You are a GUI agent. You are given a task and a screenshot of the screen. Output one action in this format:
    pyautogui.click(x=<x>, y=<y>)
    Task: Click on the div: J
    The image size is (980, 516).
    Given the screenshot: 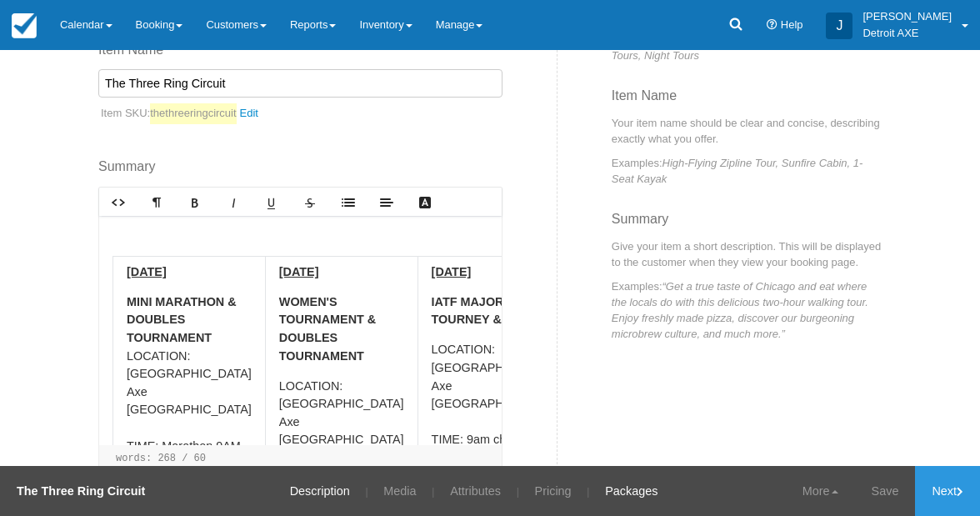 What is the action you would take?
    pyautogui.click(x=840, y=26)
    